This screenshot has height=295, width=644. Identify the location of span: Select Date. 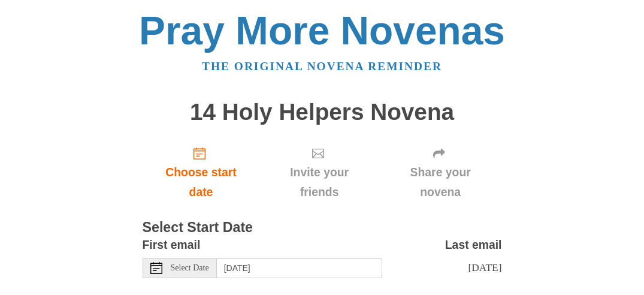
(190, 268).